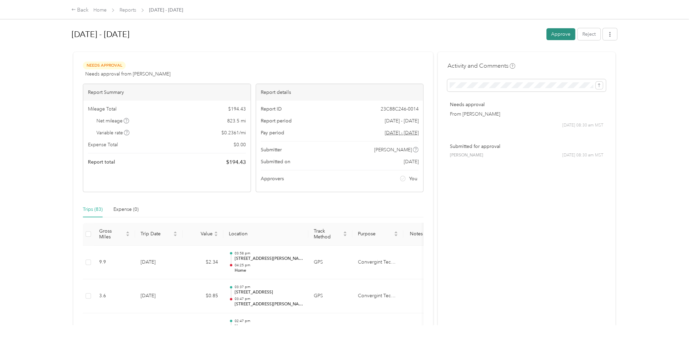 Image resolution: width=692 pixels, height=337 pixels. What do you see at coordinates (93, 209) in the screenshot?
I see `div: Trips (83)` at bounding box center [93, 209].